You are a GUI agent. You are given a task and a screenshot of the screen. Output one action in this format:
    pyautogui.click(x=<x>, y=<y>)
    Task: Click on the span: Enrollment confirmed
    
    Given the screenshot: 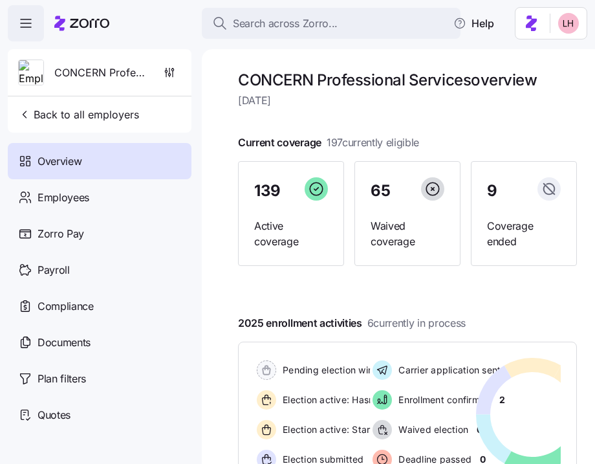 What is the action you would take?
    pyautogui.click(x=443, y=400)
    